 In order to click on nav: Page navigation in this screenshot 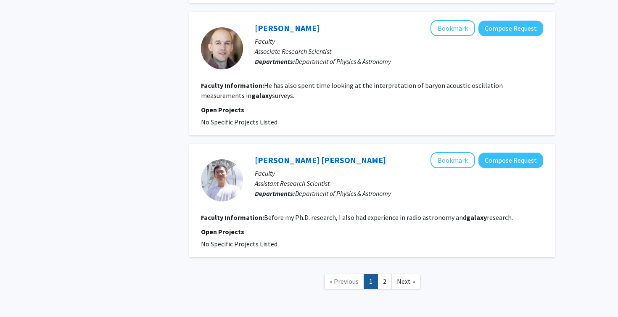, I will do `click(372, 282)`.